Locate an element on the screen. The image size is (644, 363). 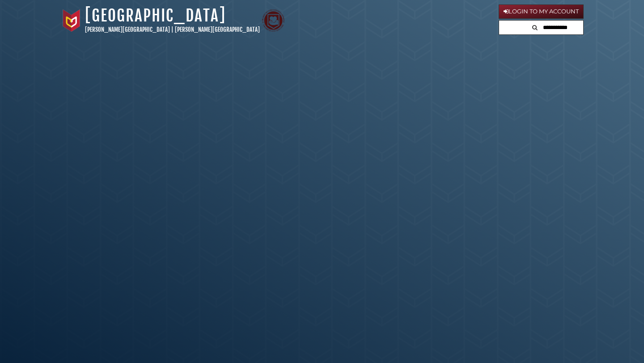
a: Login to My Account is located at coordinates (541, 12).